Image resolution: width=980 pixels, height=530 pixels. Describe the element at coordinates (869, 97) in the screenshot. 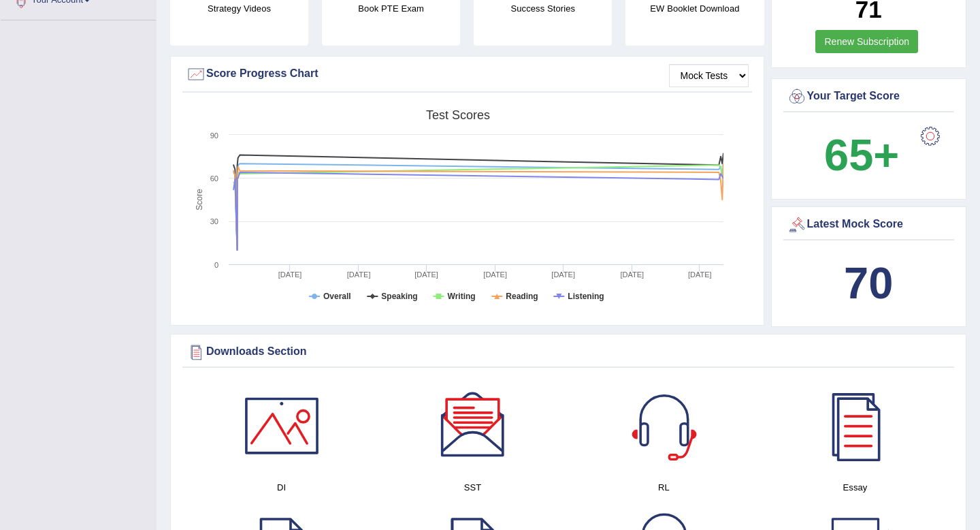

I see `div: Your Target Score` at that location.